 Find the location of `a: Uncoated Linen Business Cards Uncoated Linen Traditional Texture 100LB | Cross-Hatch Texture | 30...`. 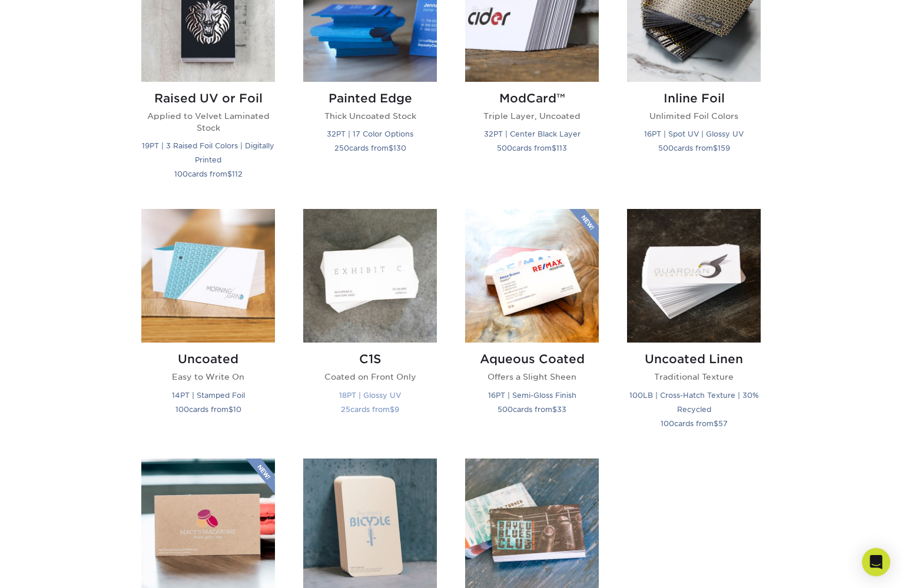

a: Uncoated Linen Business Cards Uncoated Linen Traditional Texture 100LB | Cross-Hatch Texture | 30... is located at coordinates (693, 326).